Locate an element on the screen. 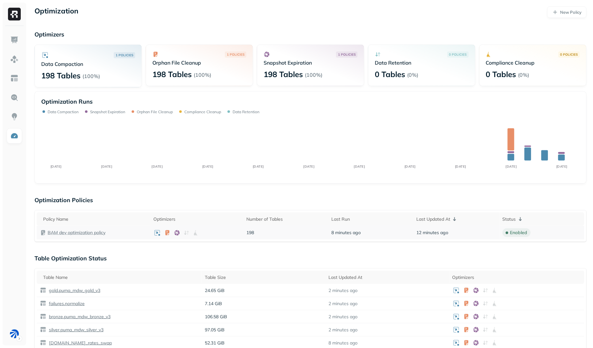 The image size is (593, 348). p: 106.58 GiB is located at coordinates (263, 316).